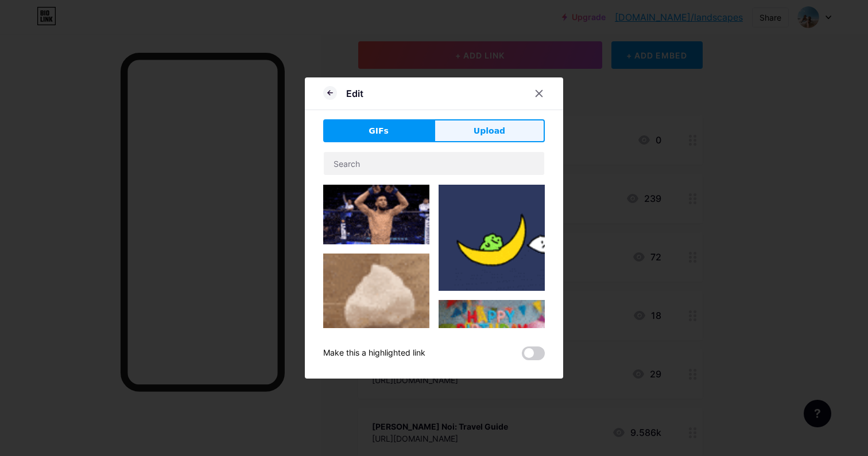 The width and height of the screenshot is (868, 456). I want to click on span: Upload, so click(489, 131).